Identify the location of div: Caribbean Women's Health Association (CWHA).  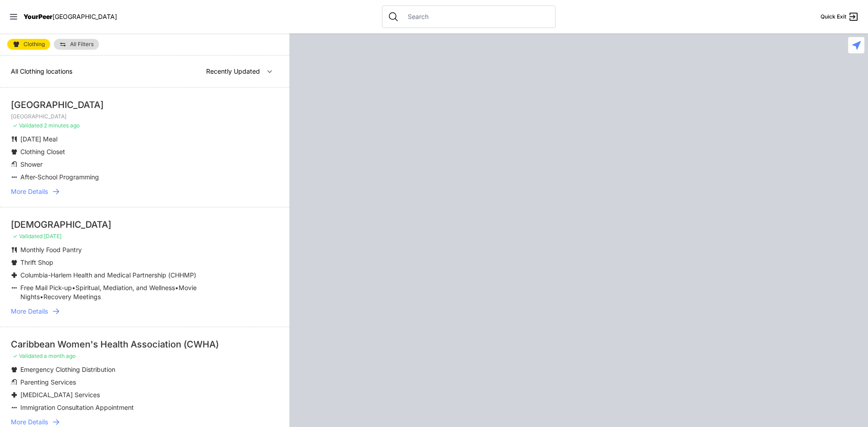
(145, 344).